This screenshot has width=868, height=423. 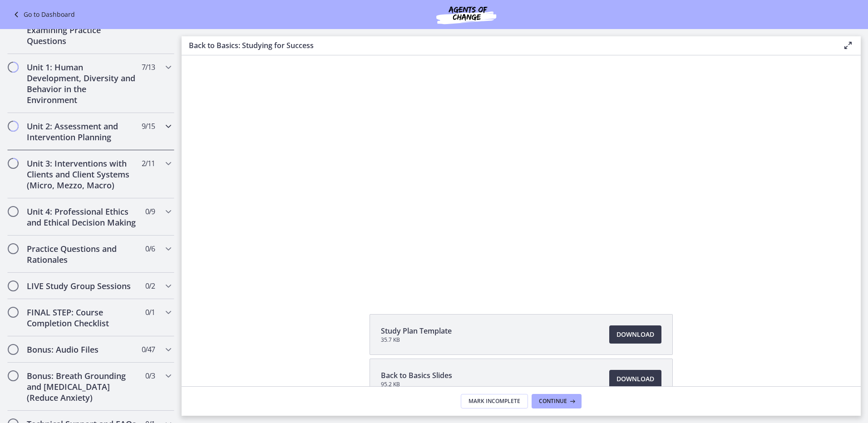 I want to click on button: Continue, so click(x=557, y=401).